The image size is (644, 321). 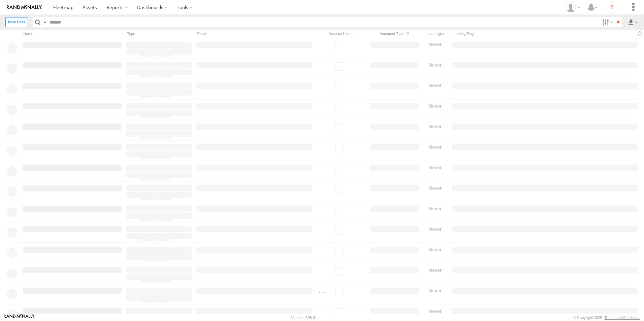 What do you see at coordinates (607, 317) in the screenshot?
I see `div: © Copyright 2025 -` at bounding box center [607, 317].